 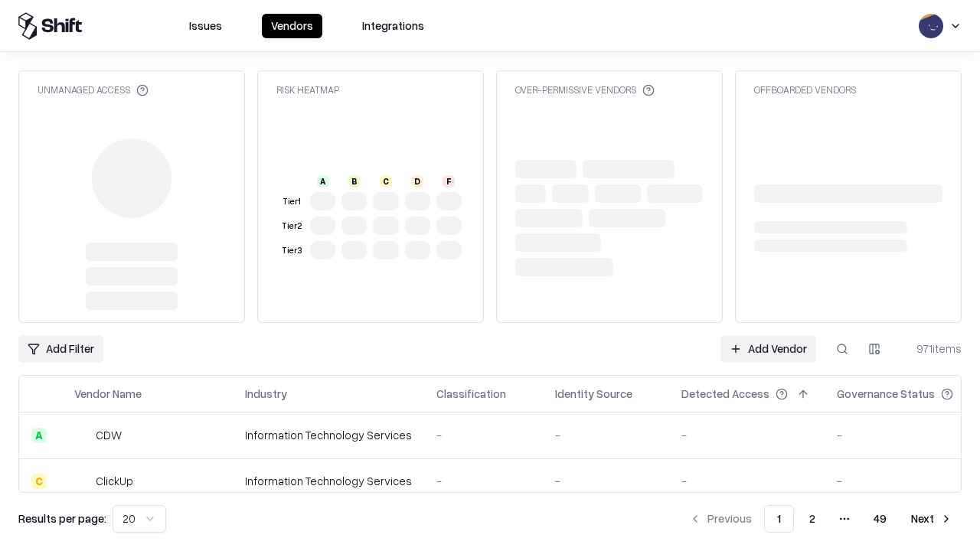 I want to click on div: Detected Access, so click(x=725, y=394).